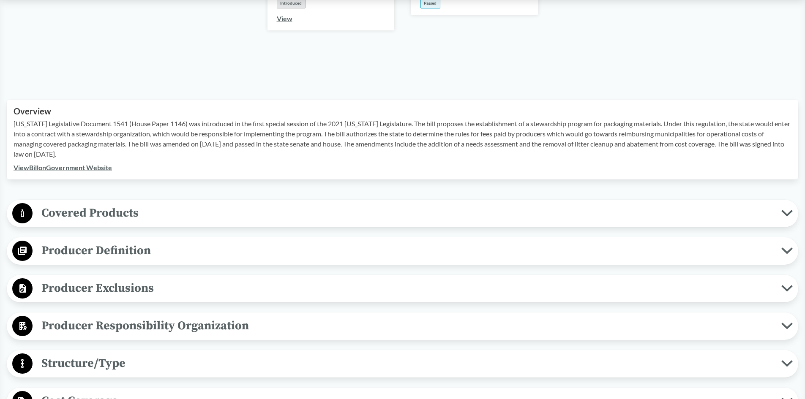  Describe the element at coordinates (402, 213) in the screenshot. I see `button: Covered Products` at that location.